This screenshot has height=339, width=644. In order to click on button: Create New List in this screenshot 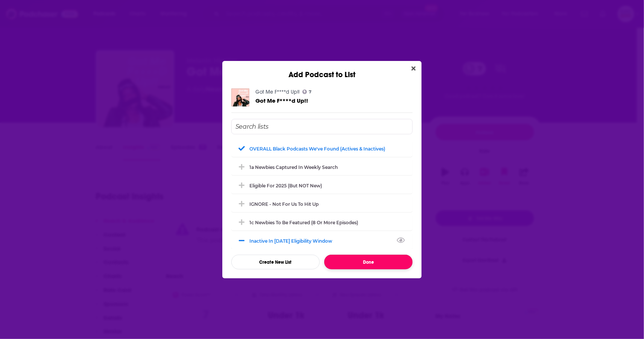, I will do `click(275, 262)`.